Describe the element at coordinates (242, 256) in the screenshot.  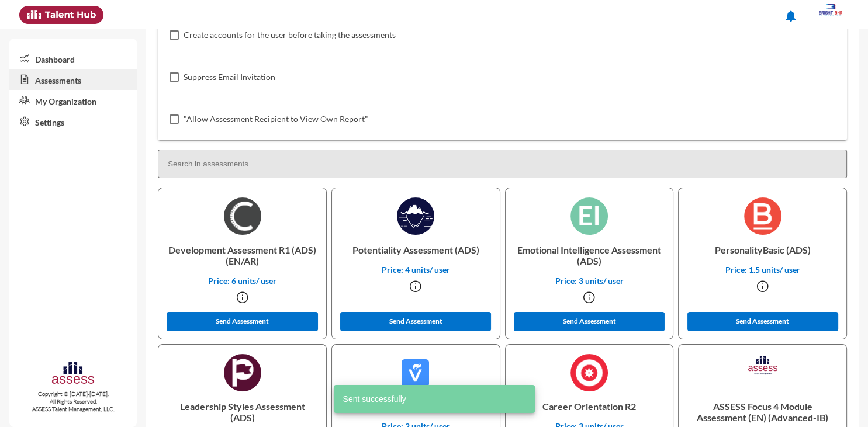
I see `p: Development Assessment R1 (ADS) (EN/AR)` at that location.